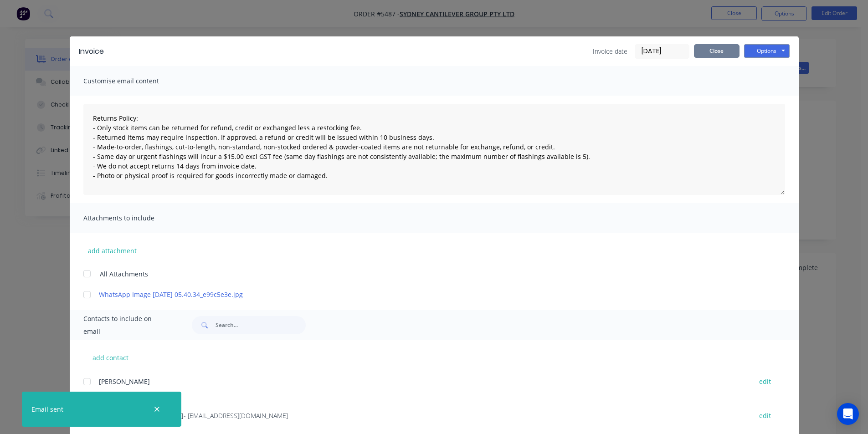 The width and height of the screenshot is (868, 434). I want to click on span: Contacts to include on email, so click(126, 325).